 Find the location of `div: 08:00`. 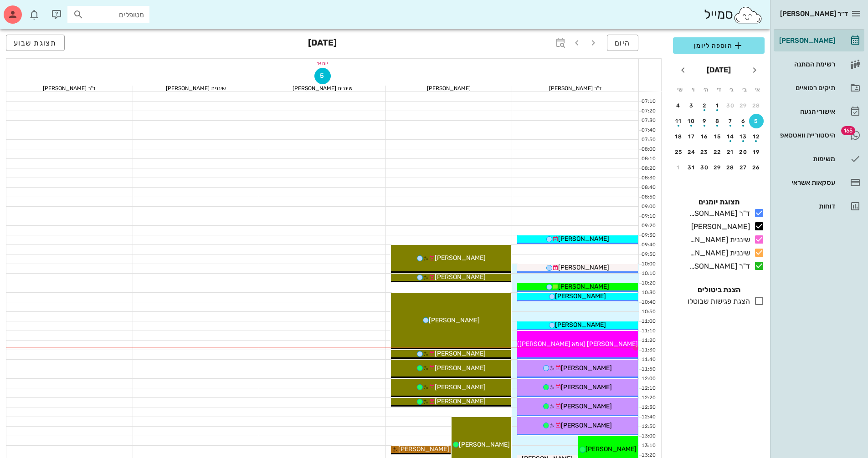

div: 08:00 is located at coordinates (647, 149).